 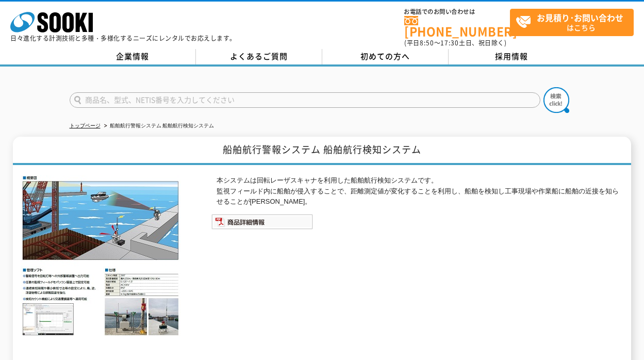 What do you see at coordinates (85, 125) in the screenshot?
I see `a: トップページ` at bounding box center [85, 125].